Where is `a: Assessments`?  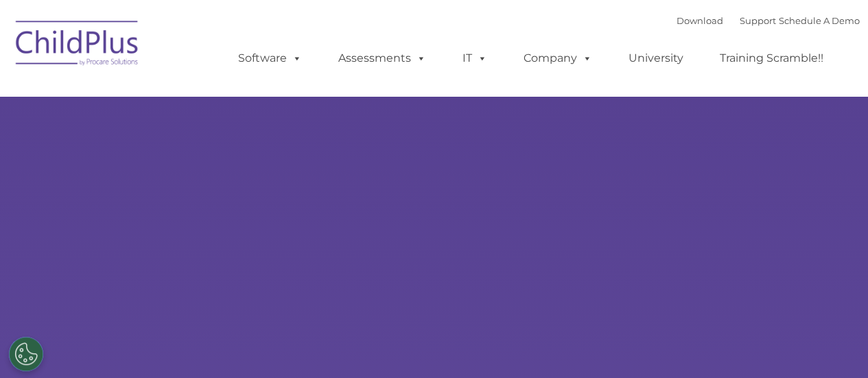 a: Assessments is located at coordinates (382, 58).